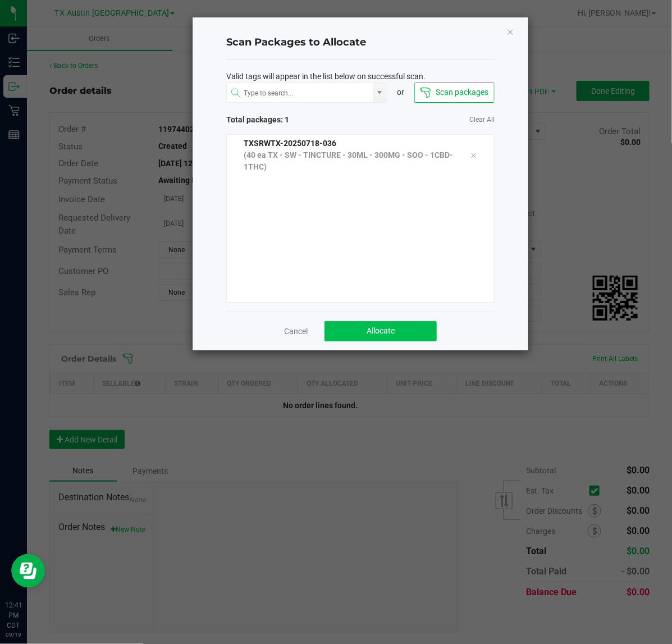 The image size is (672, 644). I want to click on p: (40 ea TX - SW - TINCTURE - 30ML - 300MG - SOO - 1CBD-1THC), so click(349, 161).